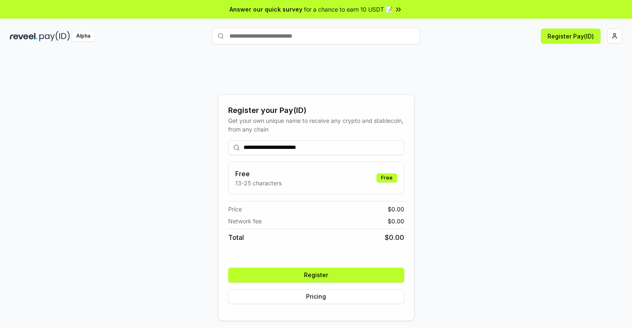 This screenshot has height=328, width=632. I want to click on button: Register Pay(ID), so click(570, 36).